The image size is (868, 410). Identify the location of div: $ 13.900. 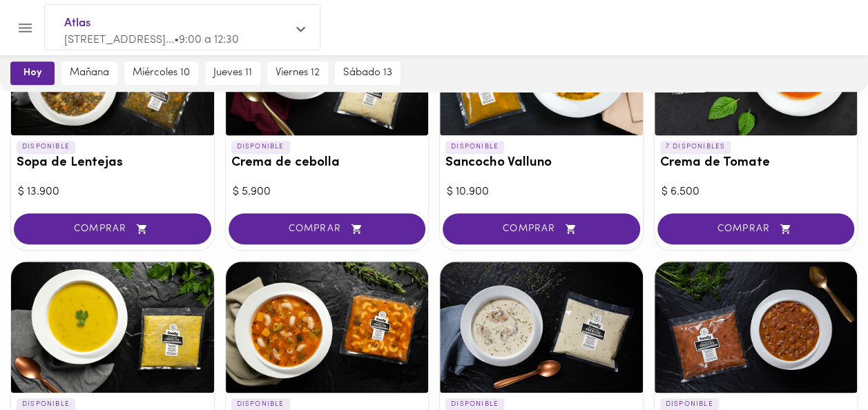
(112, 192).